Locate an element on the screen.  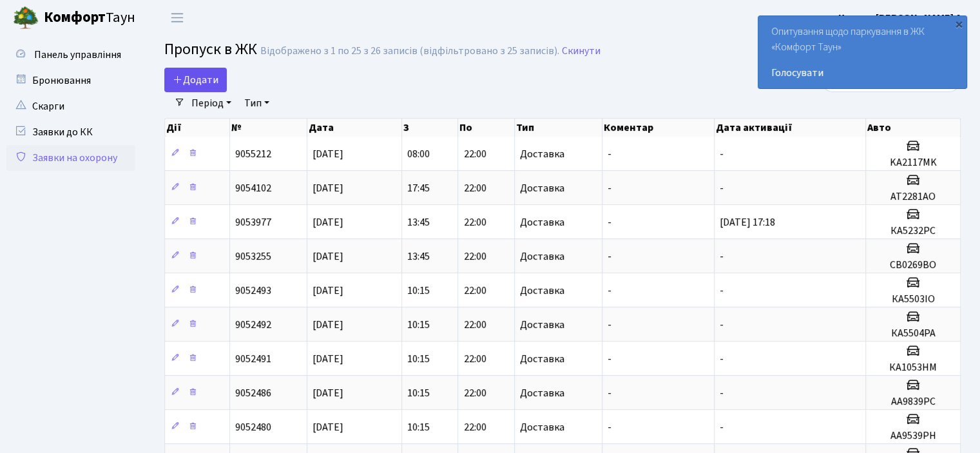
span: 9052480 is located at coordinates (253, 427).